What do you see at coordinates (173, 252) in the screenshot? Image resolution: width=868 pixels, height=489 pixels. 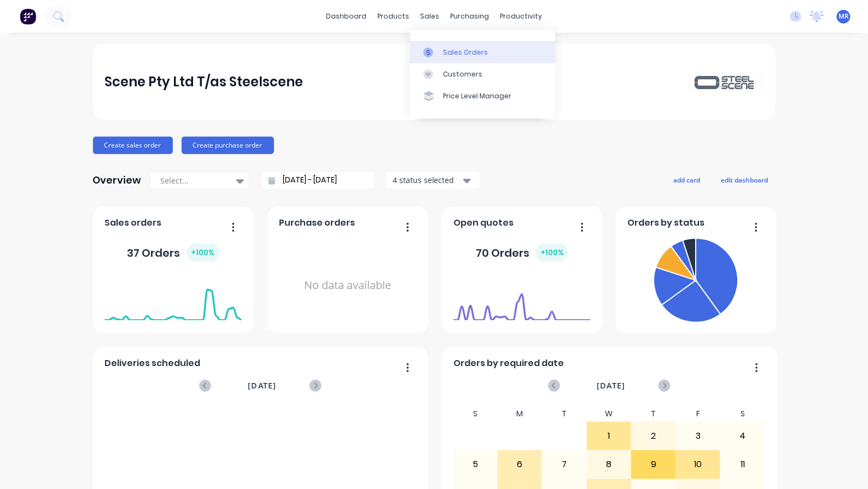 I see `div: 37 Orders` at bounding box center [173, 252].